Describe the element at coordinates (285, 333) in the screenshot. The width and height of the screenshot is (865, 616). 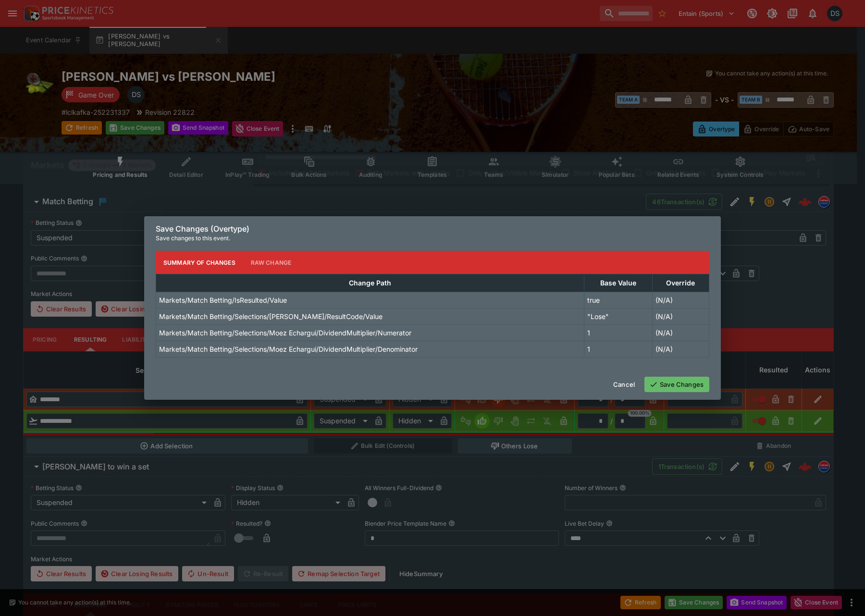
I see `p: Markets/Match Betting/Selections/Moez Echargui/DividendMultiplier/Numerator` at that location.